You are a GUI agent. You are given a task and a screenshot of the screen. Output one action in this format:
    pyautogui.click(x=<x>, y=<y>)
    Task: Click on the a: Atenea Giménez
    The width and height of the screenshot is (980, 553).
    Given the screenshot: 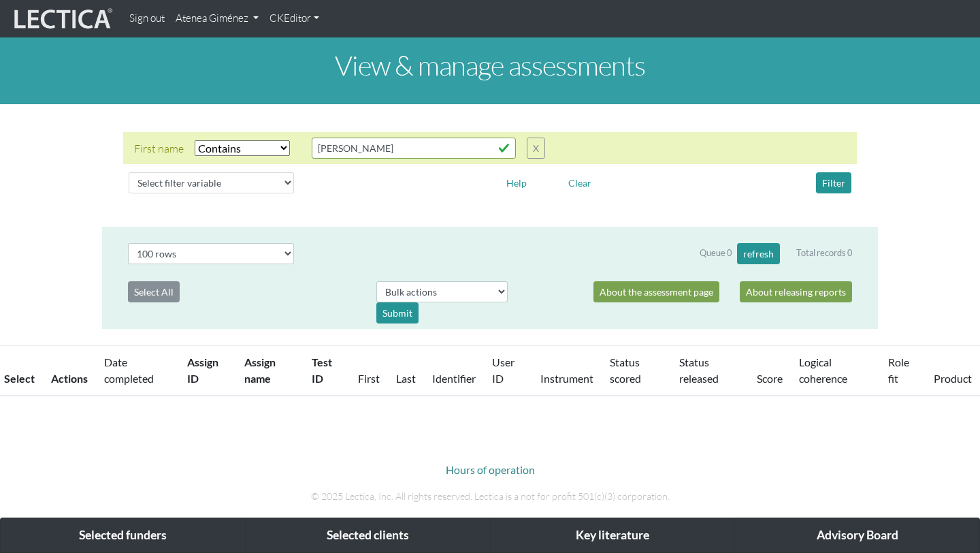 What is the action you would take?
    pyautogui.click(x=217, y=18)
    